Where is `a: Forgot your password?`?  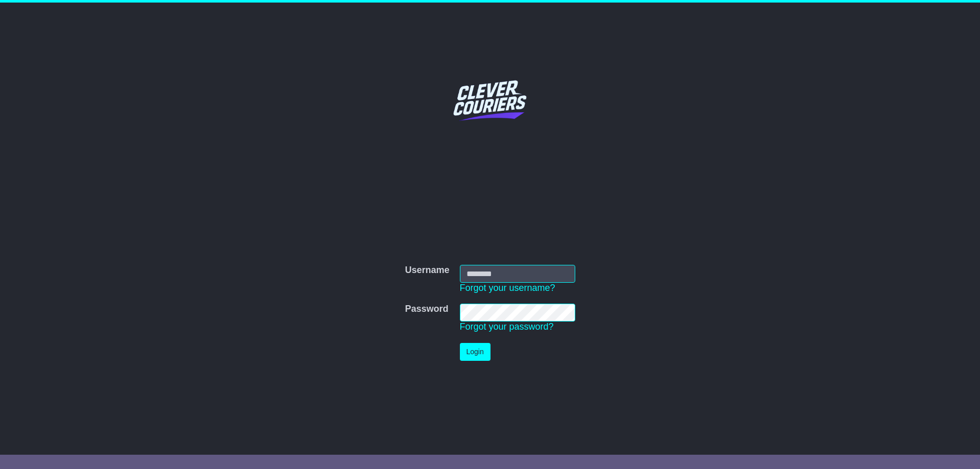 a: Forgot your password? is located at coordinates (507, 326).